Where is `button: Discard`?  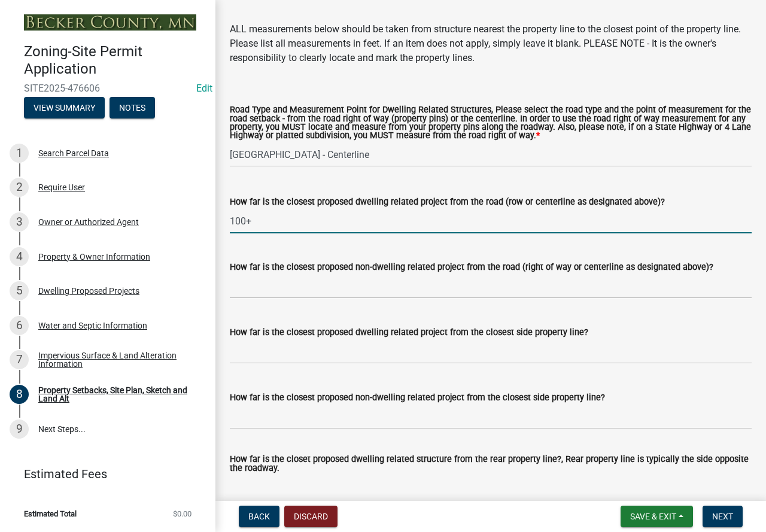 button: Discard is located at coordinates (311, 517).